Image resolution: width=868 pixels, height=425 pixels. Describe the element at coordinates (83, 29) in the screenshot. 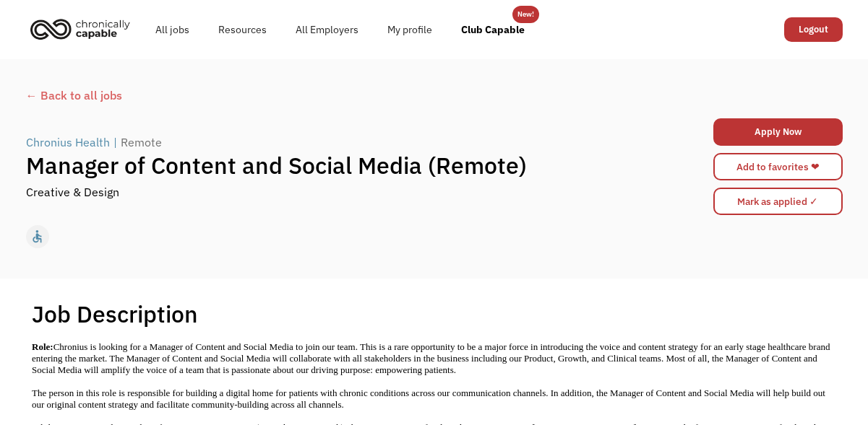

I see `a: home` at that location.